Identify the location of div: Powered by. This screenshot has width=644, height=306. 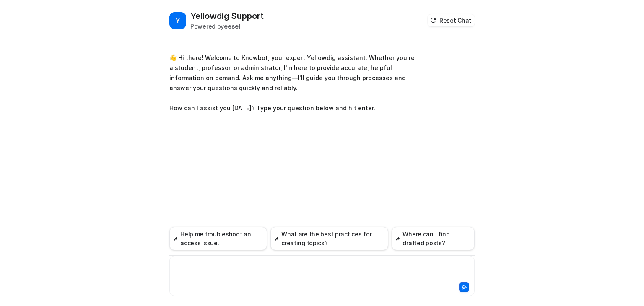
(227, 26).